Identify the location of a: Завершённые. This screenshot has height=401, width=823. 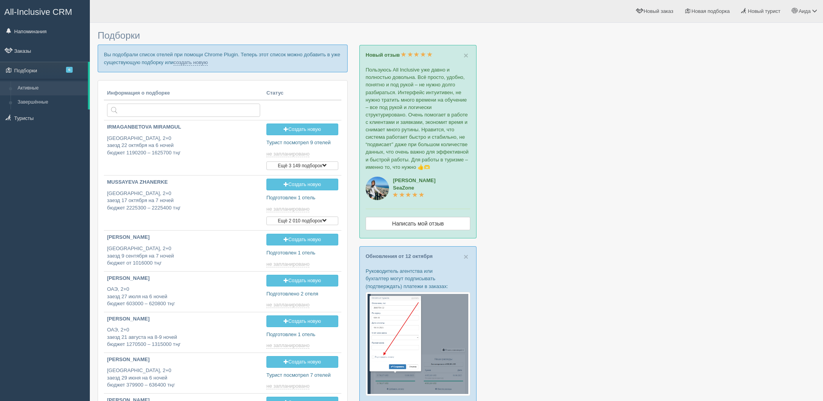
(51, 102).